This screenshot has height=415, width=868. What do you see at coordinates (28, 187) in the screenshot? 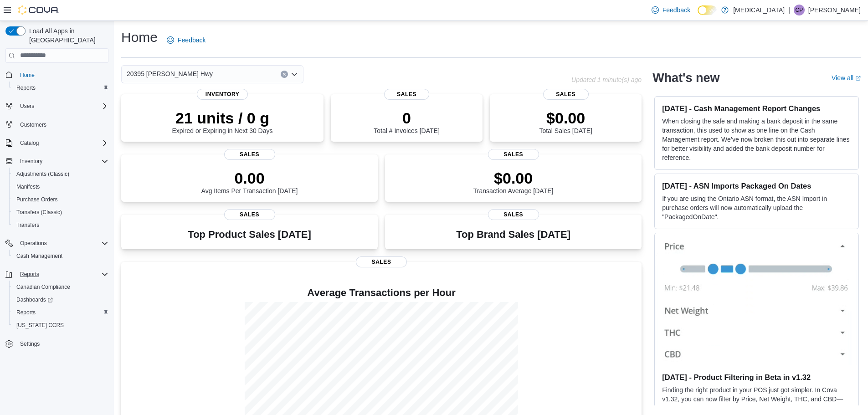
I see `span: Manifests` at bounding box center [28, 187].